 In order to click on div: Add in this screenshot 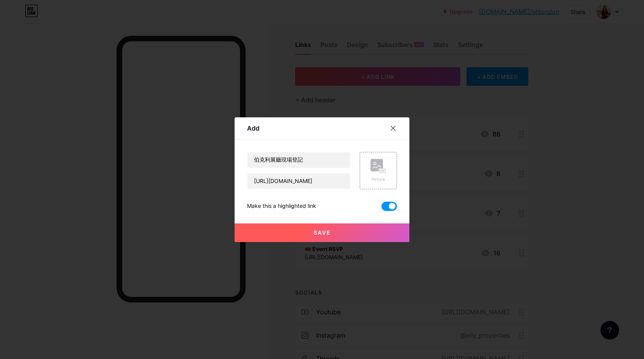, I will do `click(253, 128)`.